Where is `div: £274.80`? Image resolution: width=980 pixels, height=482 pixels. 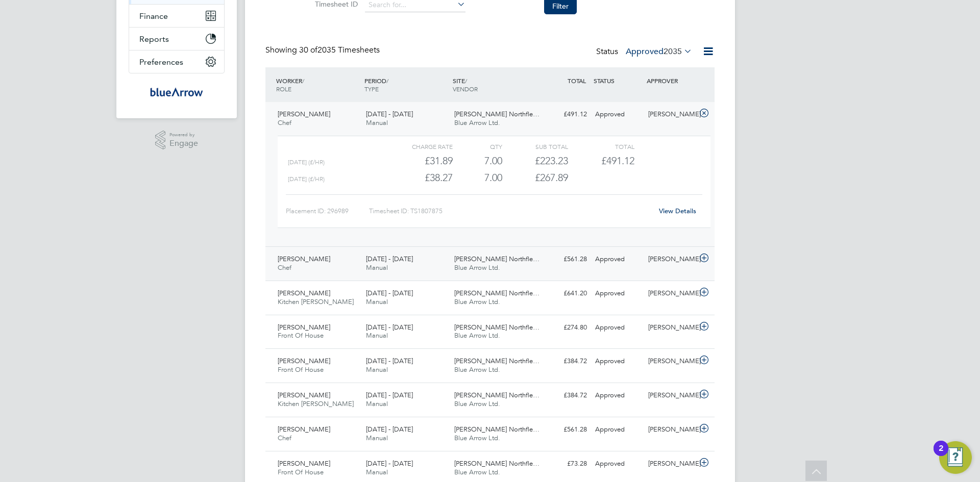
div: £274.80 is located at coordinates (564, 327).